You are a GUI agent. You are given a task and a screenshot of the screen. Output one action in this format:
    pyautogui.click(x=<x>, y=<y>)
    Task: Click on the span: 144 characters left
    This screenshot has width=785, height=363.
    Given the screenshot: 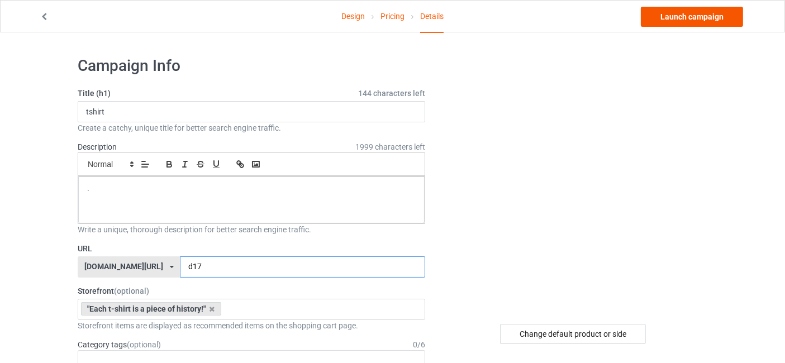 What is the action you would take?
    pyautogui.click(x=392, y=93)
    